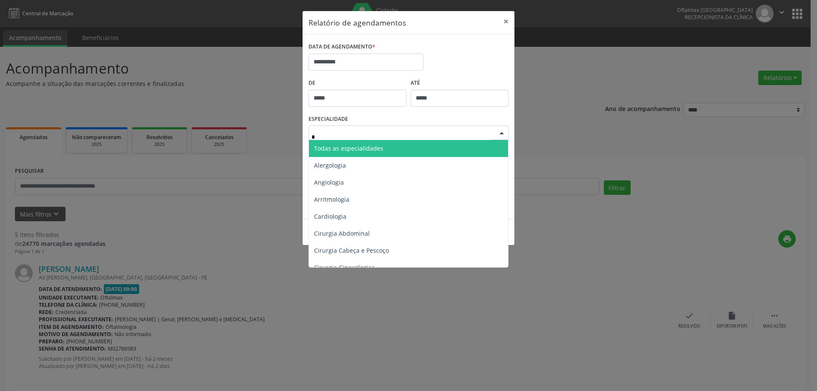 The width and height of the screenshot is (817, 391). I want to click on label: DATA DE AGENDAMENTO, so click(342, 47).